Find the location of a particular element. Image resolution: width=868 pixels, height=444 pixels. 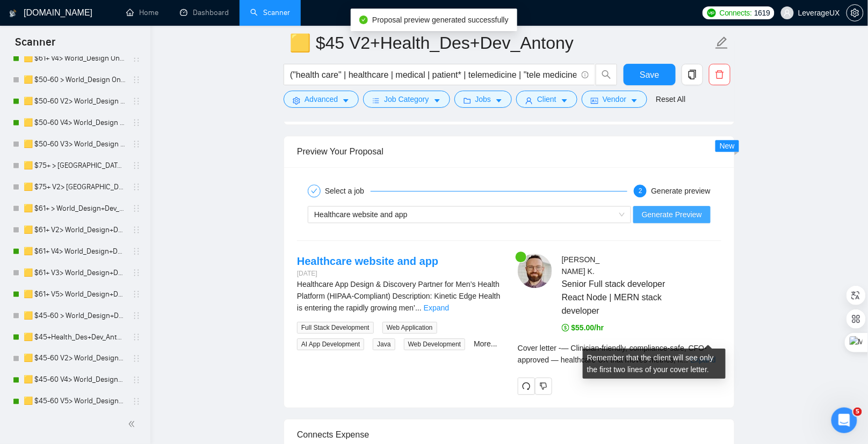

img: logo is located at coordinates (13, 13).